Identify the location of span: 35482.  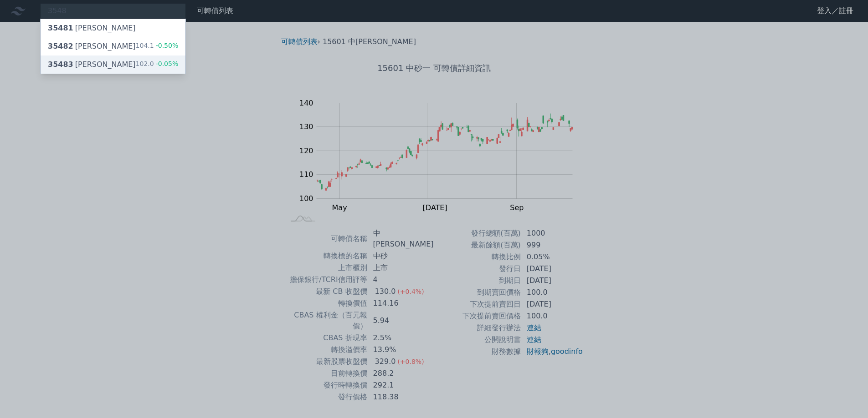
(60, 46).